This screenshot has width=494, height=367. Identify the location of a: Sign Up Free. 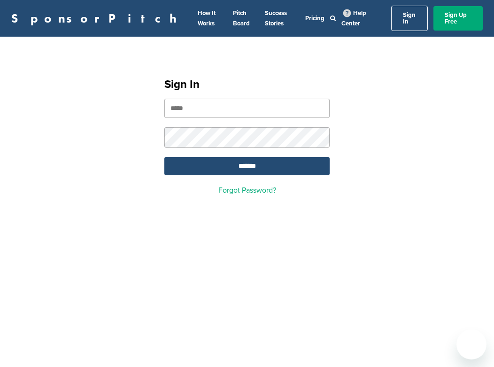
(458, 18).